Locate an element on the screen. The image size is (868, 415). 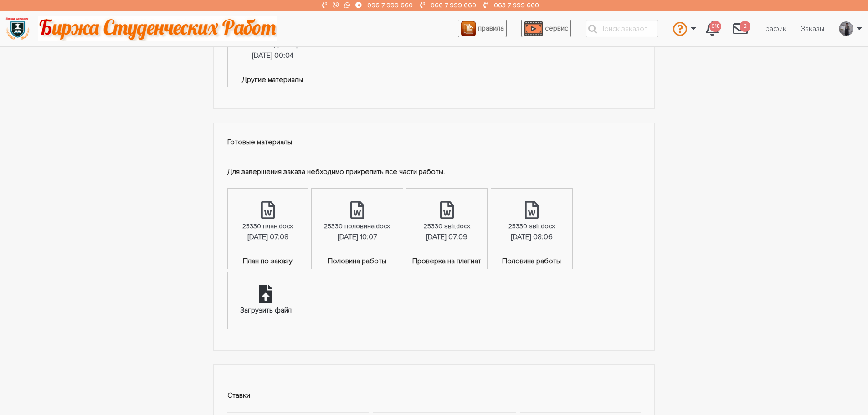
img: agreement_icon-feca34a61ba7f3d1581b08bc946b2ec1ccb426f67415f344566775c155b7f62c.png is located at coordinates (468, 28).